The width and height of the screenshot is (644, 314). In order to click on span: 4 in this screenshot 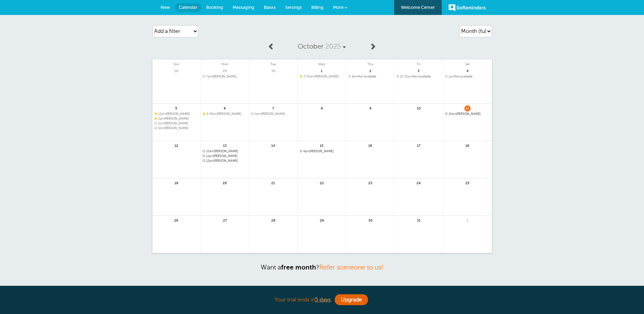, I will do `click(468, 70)`.